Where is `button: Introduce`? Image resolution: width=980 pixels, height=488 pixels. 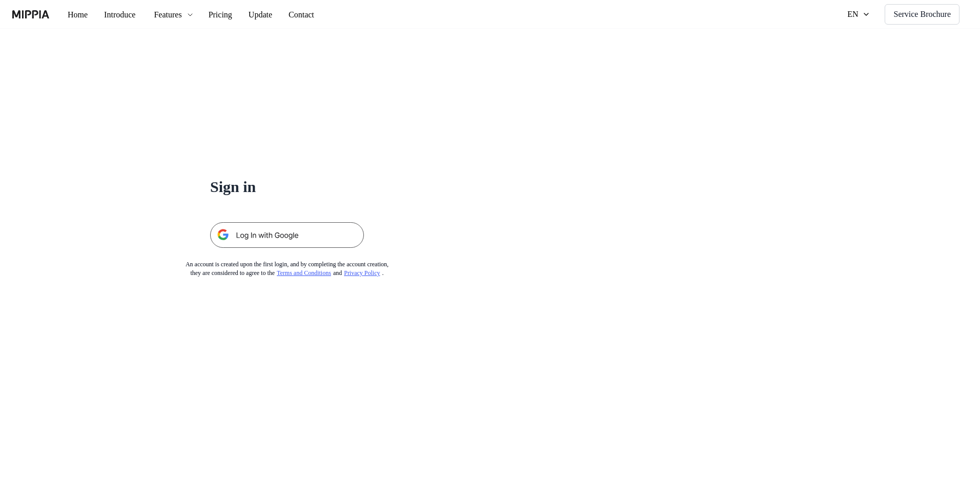 button: Introduce is located at coordinates (125, 15).